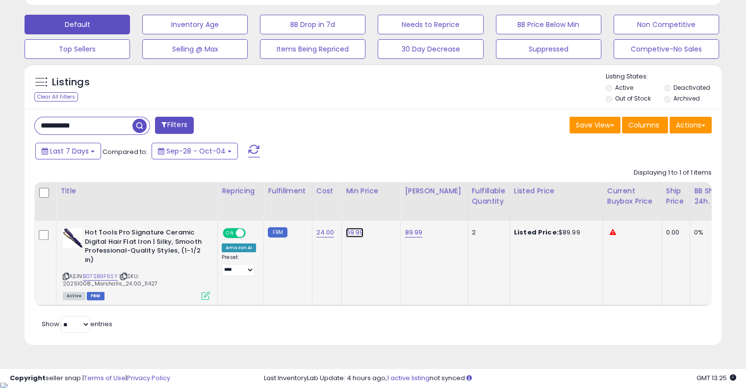 The width and height of the screenshot is (746, 388). Describe the element at coordinates (691, 87) in the screenshot. I see `label: Deactivated` at that location.